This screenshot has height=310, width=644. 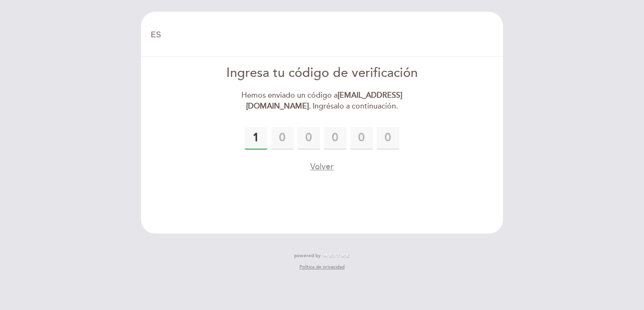 I want to click on div: Hemos enviado un código a . Ingrésalo a continuación., so click(x=322, y=101).